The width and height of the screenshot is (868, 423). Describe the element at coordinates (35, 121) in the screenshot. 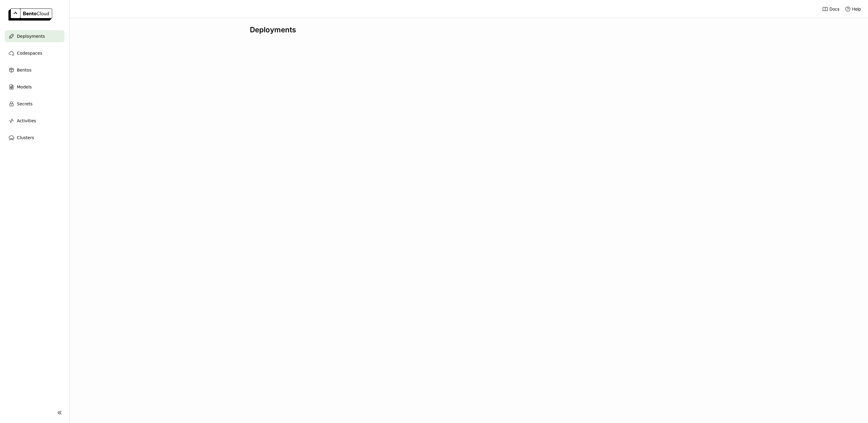

I see `a: Activities` at that location.